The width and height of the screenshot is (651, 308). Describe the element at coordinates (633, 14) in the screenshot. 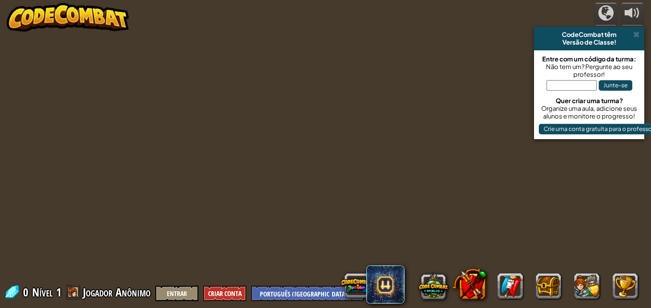

I see `button: Ajuste o volume` at that location.